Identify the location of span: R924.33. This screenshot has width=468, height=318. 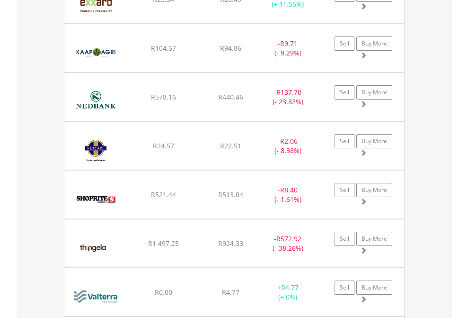
(231, 243).